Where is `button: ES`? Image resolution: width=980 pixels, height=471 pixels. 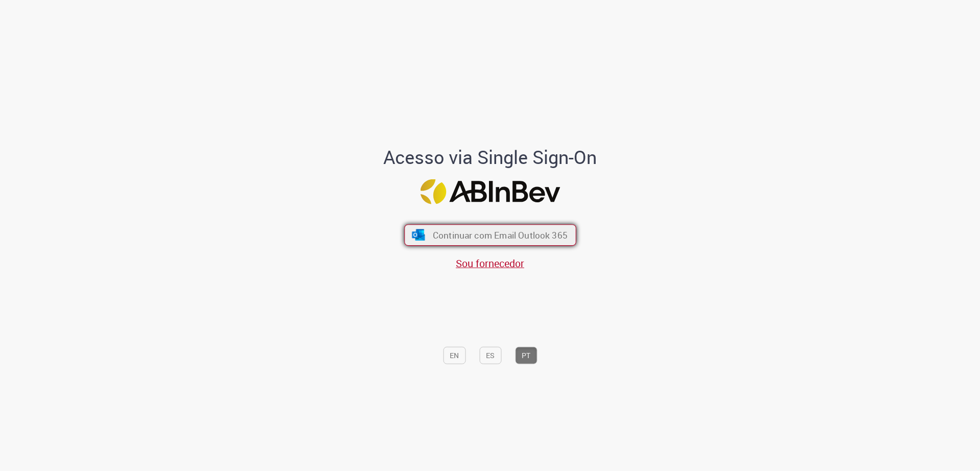 button: ES is located at coordinates (490, 355).